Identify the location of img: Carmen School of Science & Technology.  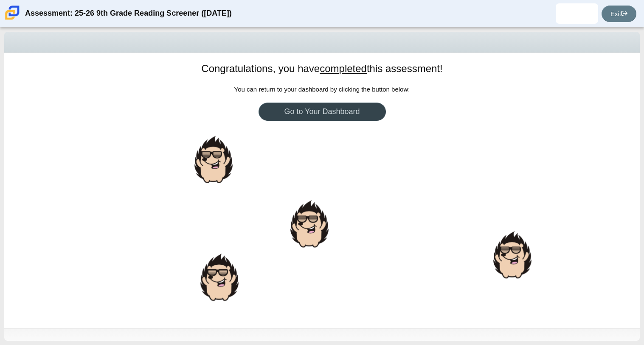
(12, 13).